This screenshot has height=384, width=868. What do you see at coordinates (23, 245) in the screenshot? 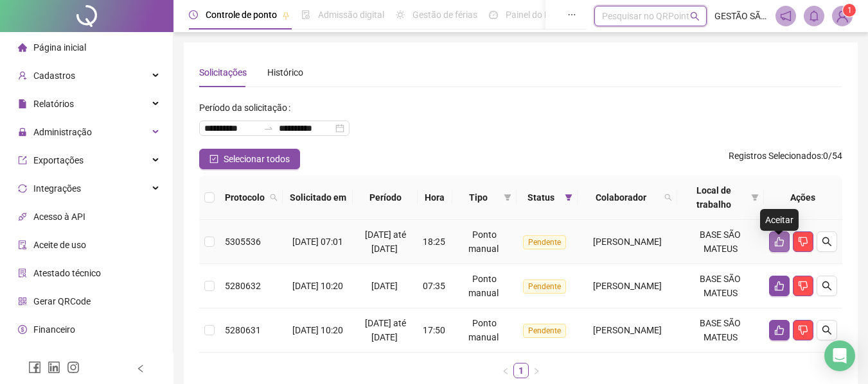
I see `span: audit` at bounding box center [23, 245].